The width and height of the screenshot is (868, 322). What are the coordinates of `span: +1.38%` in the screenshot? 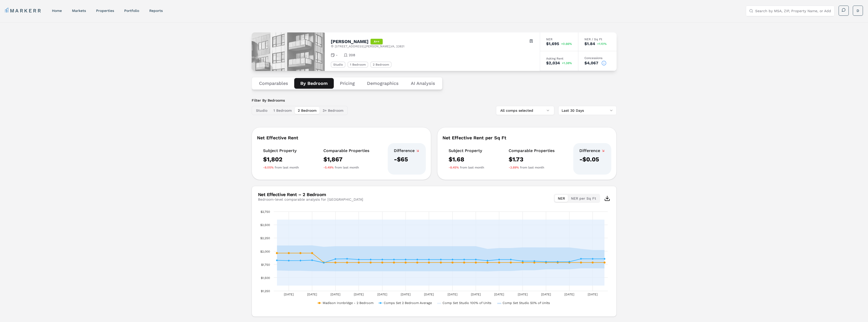 It's located at (567, 63).